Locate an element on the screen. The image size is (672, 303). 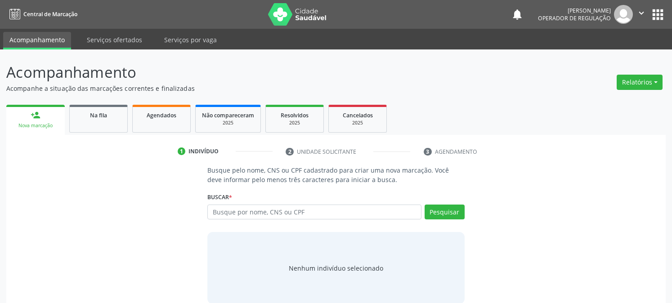
span: Não compareceram is located at coordinates (228, 115).